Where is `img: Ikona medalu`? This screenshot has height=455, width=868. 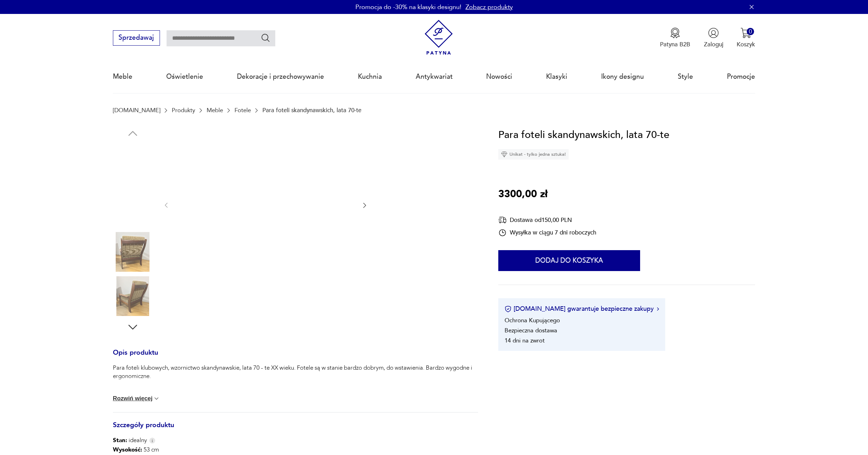 img: Ikona medalu is located at coordinates (675, 32).